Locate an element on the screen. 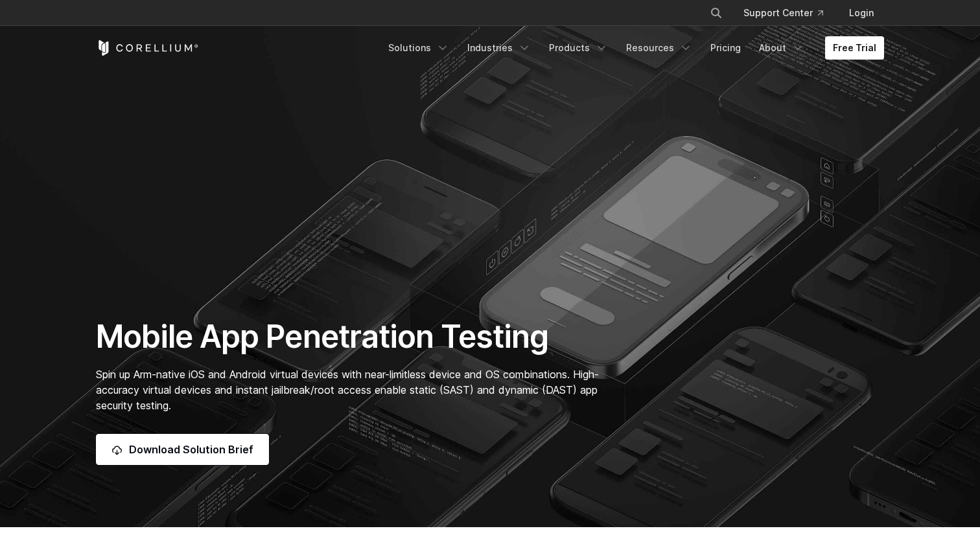  a: Login is located at coordinates (861, 13).